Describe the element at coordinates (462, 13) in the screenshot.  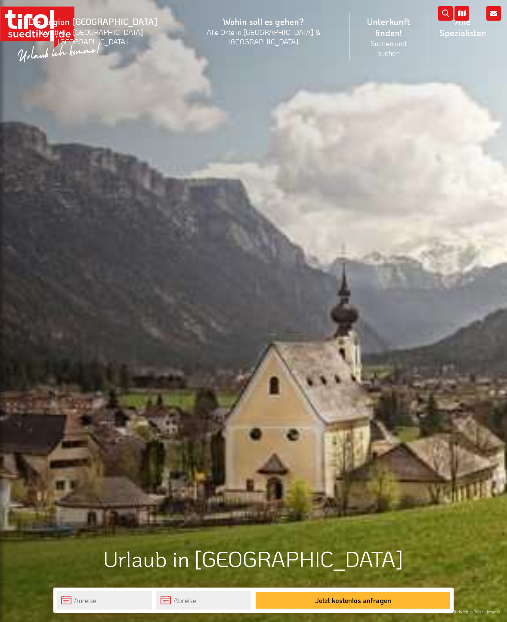
I see `i: Karte öffnen` at that location.